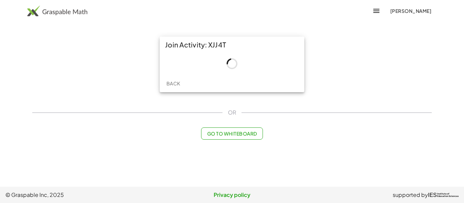 Image resolution: width=464 pixels, height=203 pixels. Describe the element at coordinates (173, 84) in the screenshot. I see `button: Back` at that location.